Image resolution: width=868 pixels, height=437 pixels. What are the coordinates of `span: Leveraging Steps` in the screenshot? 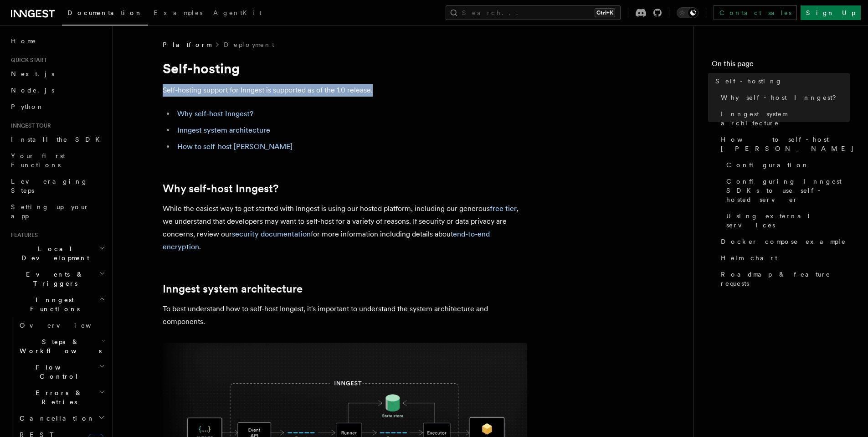 It's located at (49, 186).